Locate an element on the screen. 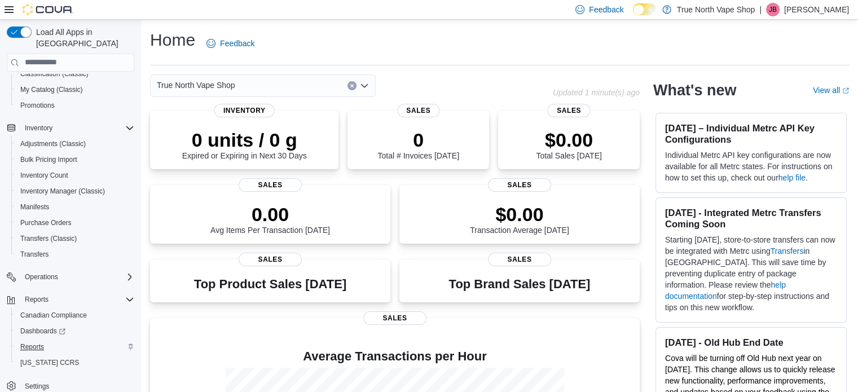  button: My Catalog (Classic) is located at coordinates (75, 90).